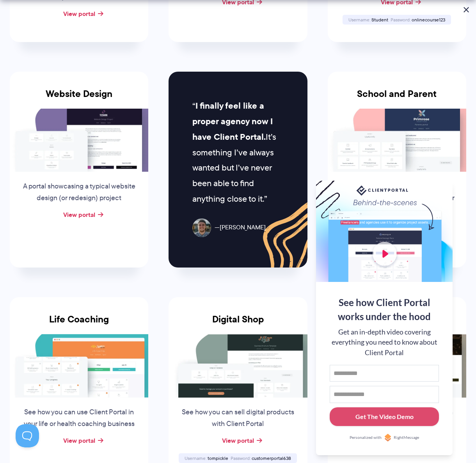 This screenshot has height=463, width=476. Describe the element at coordinates (79, 98) in the screenshot. I see `h3: Website Design` at that location.